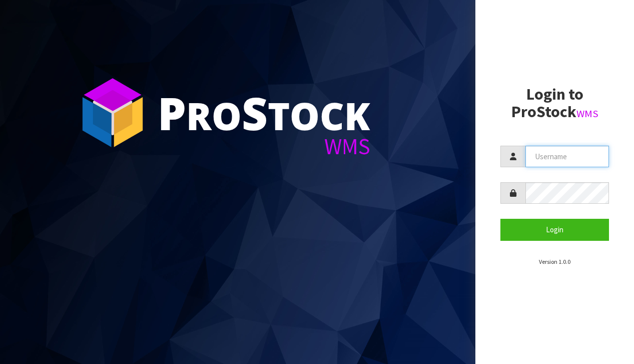 The height and width of the screenshot is (364, 634). Describe the element at coordinates (554, 261) in the screenshot. I see `small: Version 1.0.0` at that location.